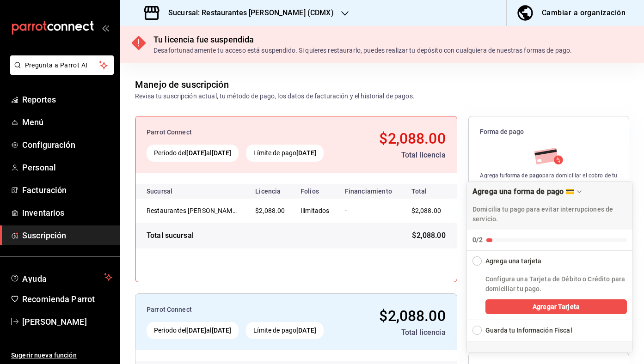  I want to click on strong: forma de pago, so click(524, 176).